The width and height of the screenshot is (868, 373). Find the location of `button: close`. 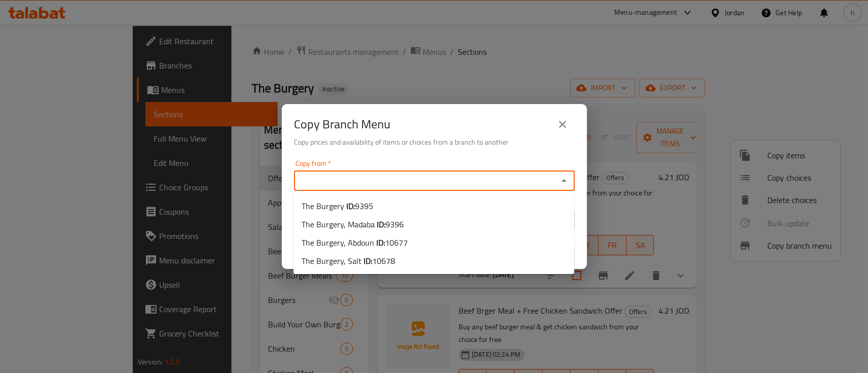

button: close is located at coordinates (562, 125).